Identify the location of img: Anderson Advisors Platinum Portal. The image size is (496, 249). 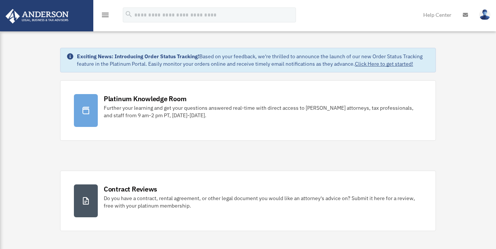
(37, 16).